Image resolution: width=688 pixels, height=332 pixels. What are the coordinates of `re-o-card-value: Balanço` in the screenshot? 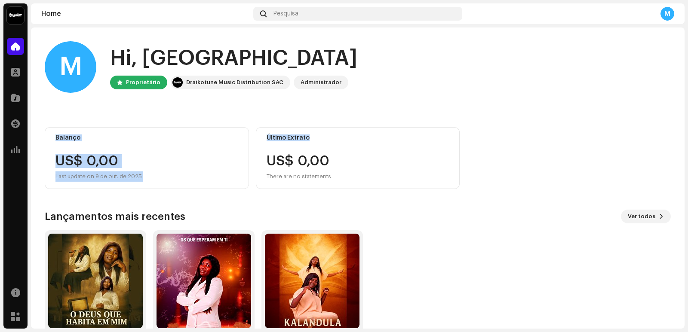 It's located at (147, 158).